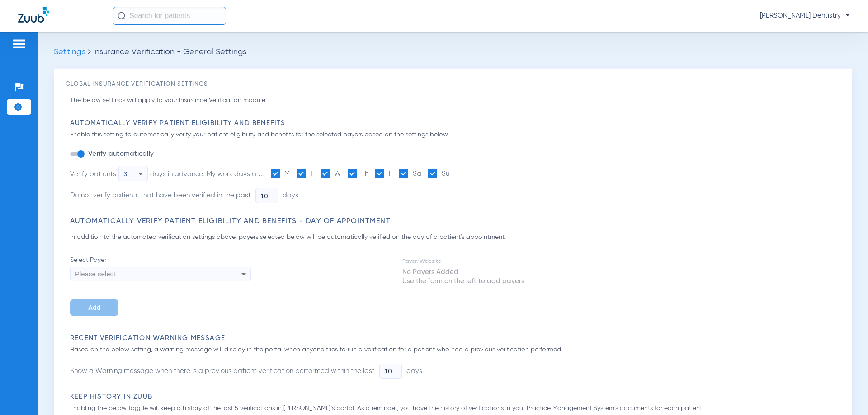 This screenshot has width=868, height=415. Describe the element at coordinates (125, 174) in the screenshot. I see `span: 3` at that location.